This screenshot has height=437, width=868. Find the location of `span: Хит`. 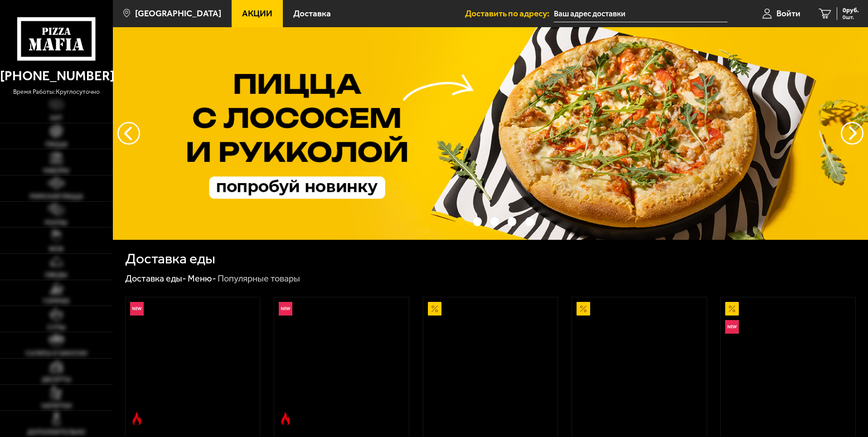

span: Хит is located at coordinates (56, 118).